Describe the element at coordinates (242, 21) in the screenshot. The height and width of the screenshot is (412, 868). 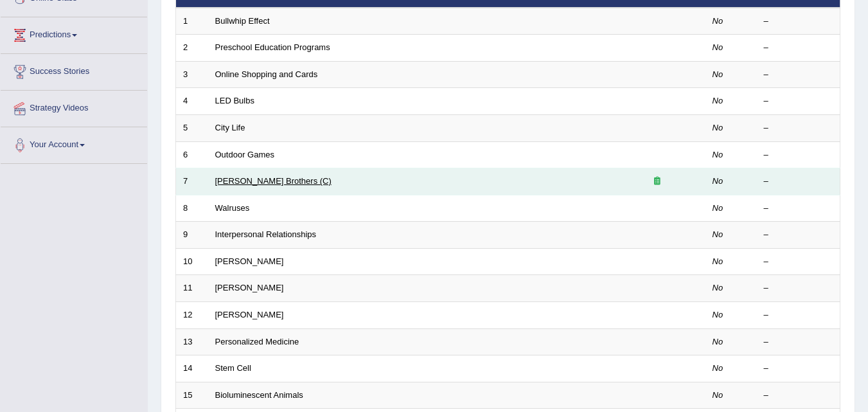
I see `a: Bullwhip Effect` at that location.